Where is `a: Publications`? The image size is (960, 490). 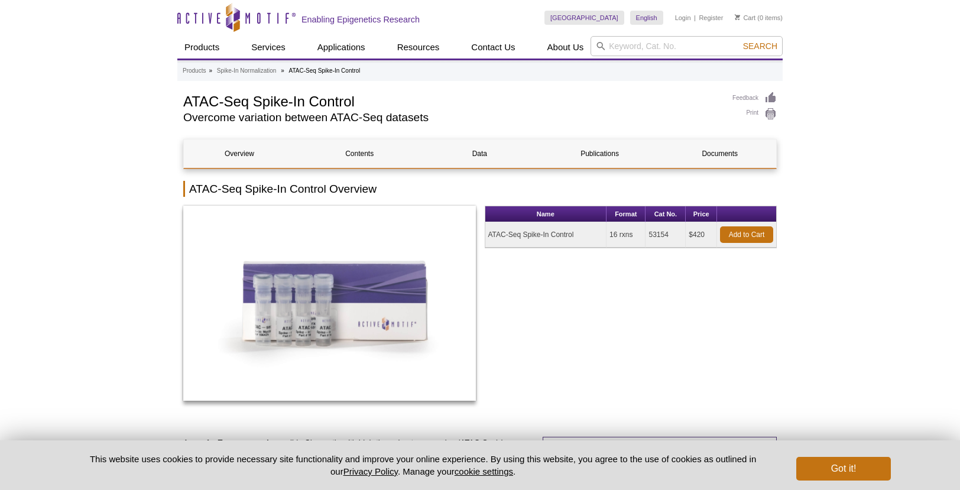 a: Publications is located at coordinates (600, 154).